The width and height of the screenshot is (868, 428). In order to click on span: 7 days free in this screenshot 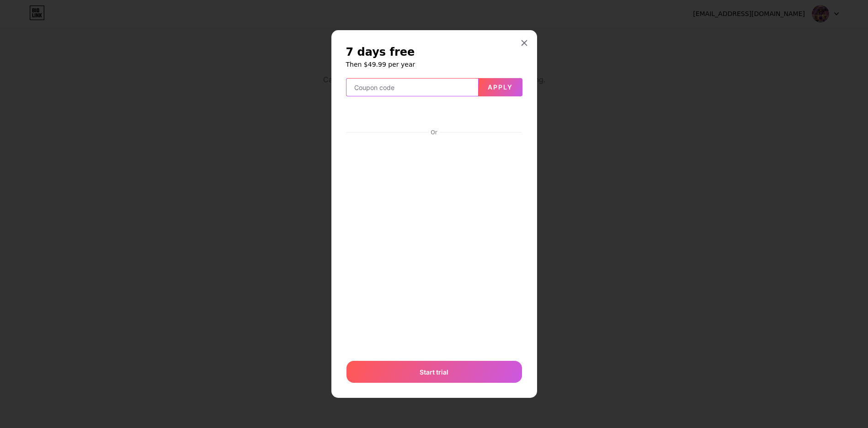, I will do `click(381, 52)`.